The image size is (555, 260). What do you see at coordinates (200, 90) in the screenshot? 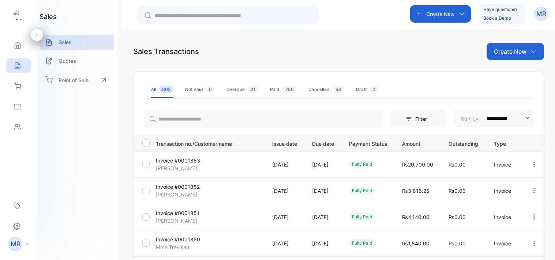
I see `div: Not Paid` at bounding box center [200, 90].